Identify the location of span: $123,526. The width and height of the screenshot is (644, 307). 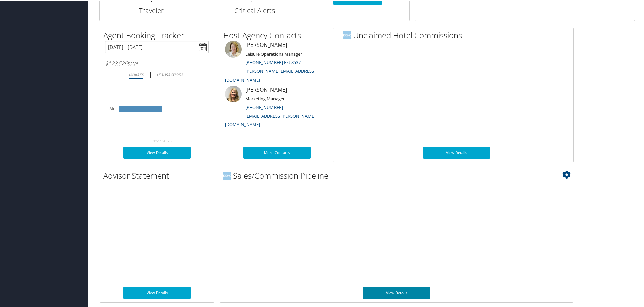
(116, 63).